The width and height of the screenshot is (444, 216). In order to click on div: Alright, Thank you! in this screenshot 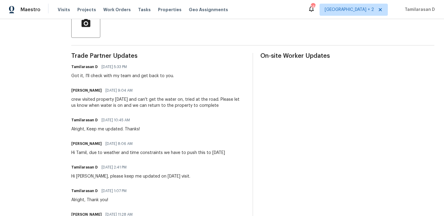, I will do `click(101, 200)`.